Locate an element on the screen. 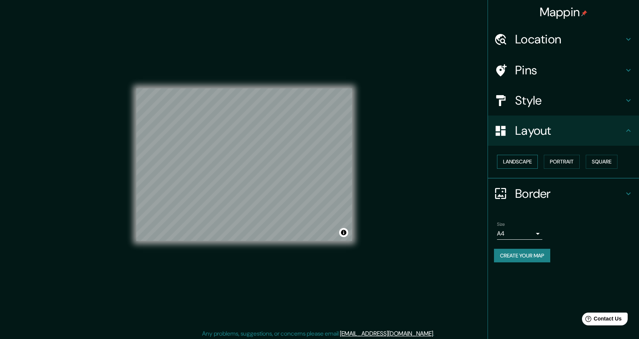 This screenshot has height=339, width=639. h4: Style is located at coordinates (569, 100).